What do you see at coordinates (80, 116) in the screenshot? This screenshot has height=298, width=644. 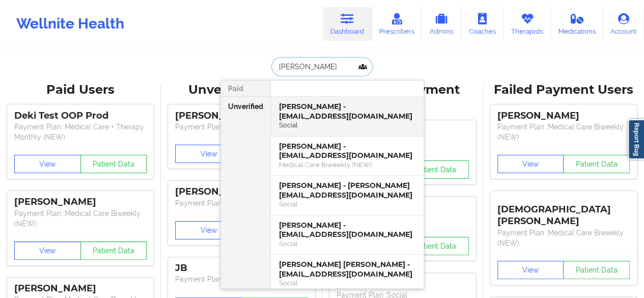 I see `div: Deki Test OOP Prod` at bounding box center [80, 116].